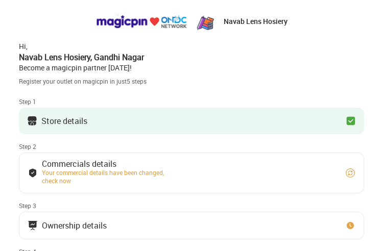  What do you see at coordinates (192, 102) in the screenshot?
I see `div: Step 1` at bounding box center [192, 102].